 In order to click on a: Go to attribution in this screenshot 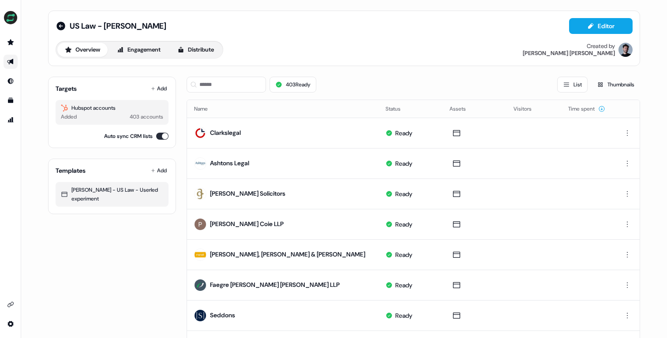, I will do `click(11, 120)`.